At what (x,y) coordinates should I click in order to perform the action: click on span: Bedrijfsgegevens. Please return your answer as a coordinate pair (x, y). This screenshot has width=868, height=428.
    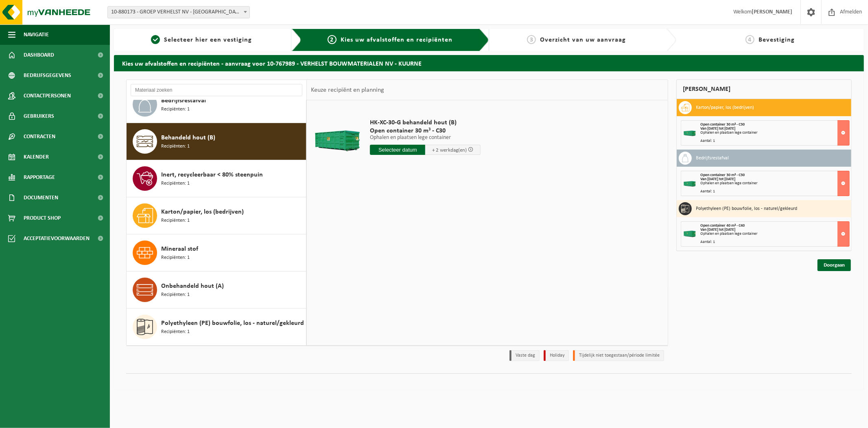
    Looking at the image, I should click on (47, 75).